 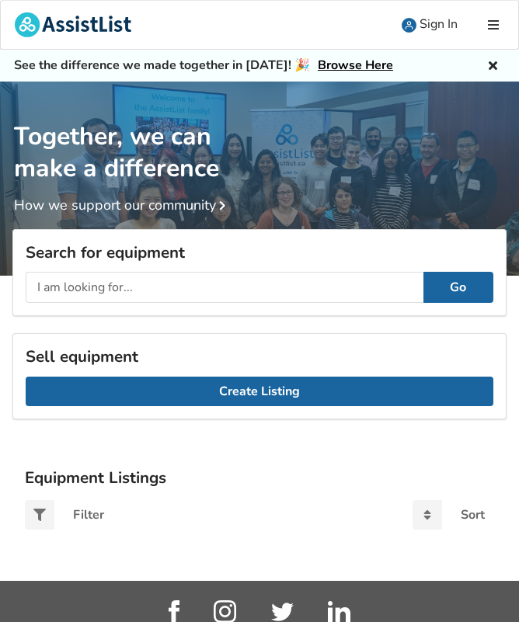 What do you see at coordinates (282, 612) in the screenshot?
I see `img: twitter_link` at bounding box center [282, 612].